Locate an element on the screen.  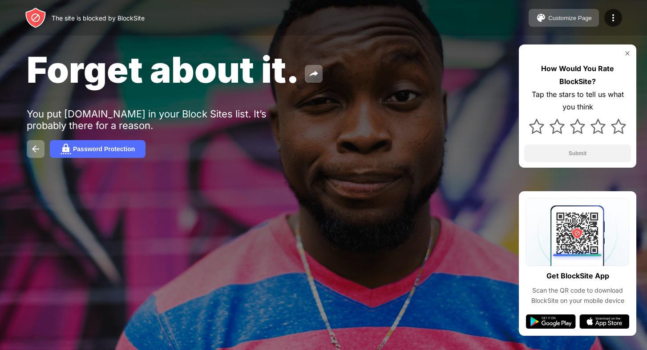
div: The site is blocked by BlockSite is located at coordinates (98, 18).